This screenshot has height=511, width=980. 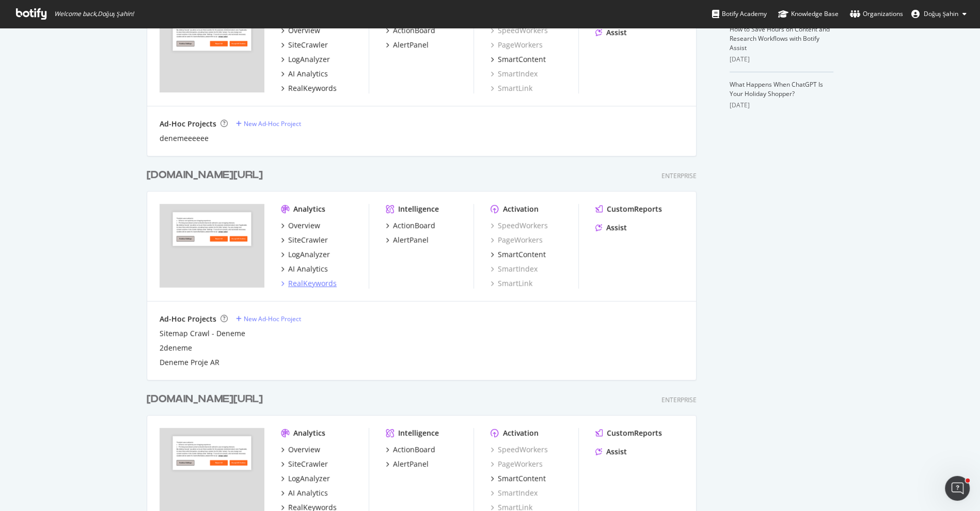 I want to click on a: Sitemap Crawl - Deneme, so click(x=202, y=333).